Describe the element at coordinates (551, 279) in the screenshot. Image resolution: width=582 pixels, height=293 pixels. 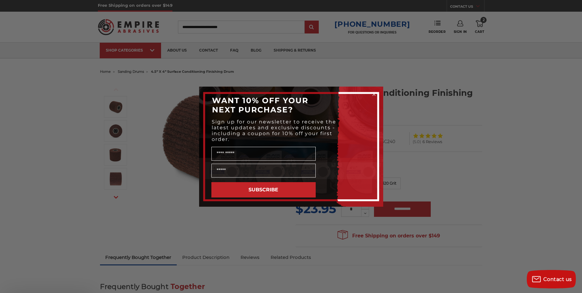
I see `button: Contact us` at that location.